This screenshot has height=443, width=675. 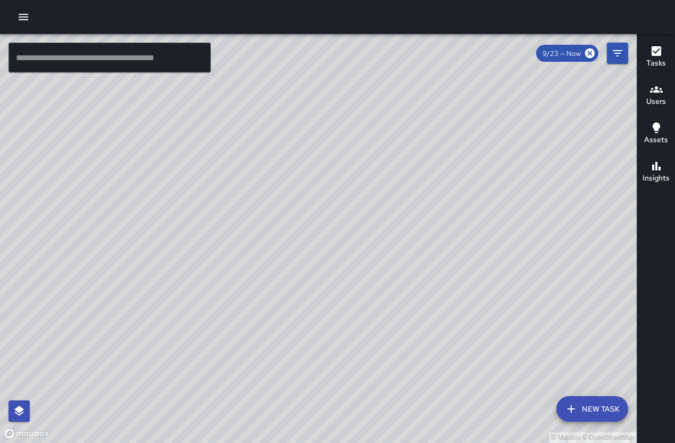 I want to click on h6: Tasks, so click(x=655, y=63).